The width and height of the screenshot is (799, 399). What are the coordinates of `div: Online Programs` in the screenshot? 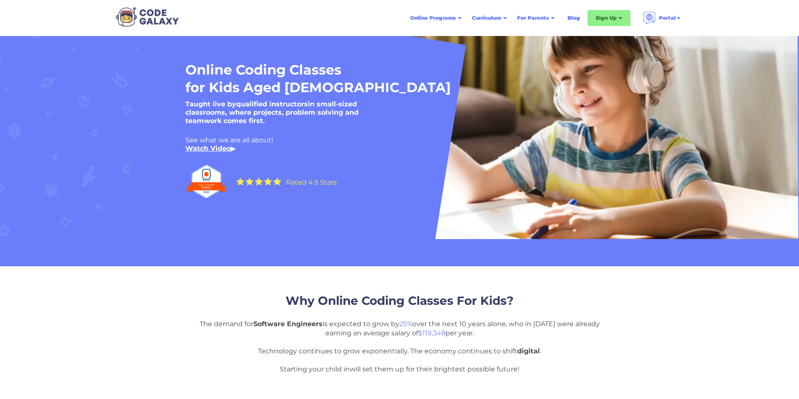 It's located at (433, 18).